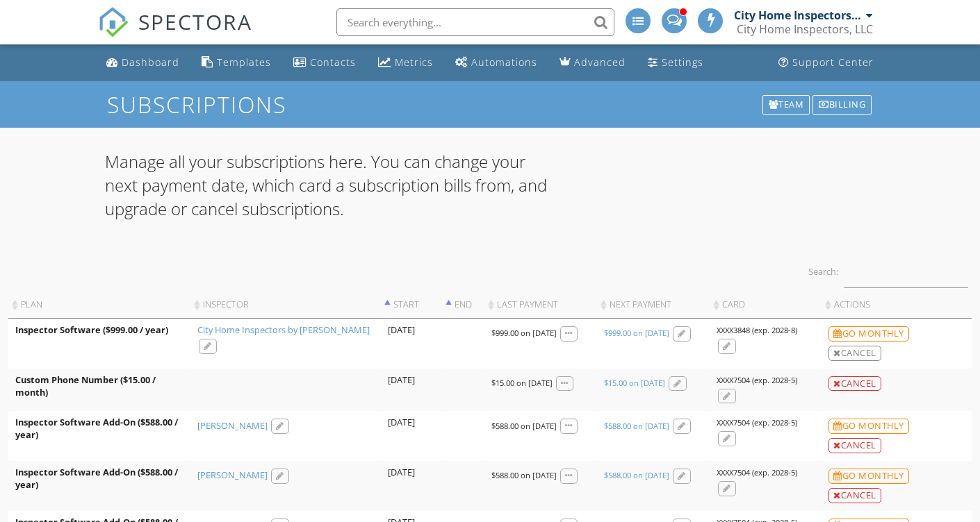 The width and height of the screenshot is (980, 522). I want to click on div: Settings, so click(682, 62).